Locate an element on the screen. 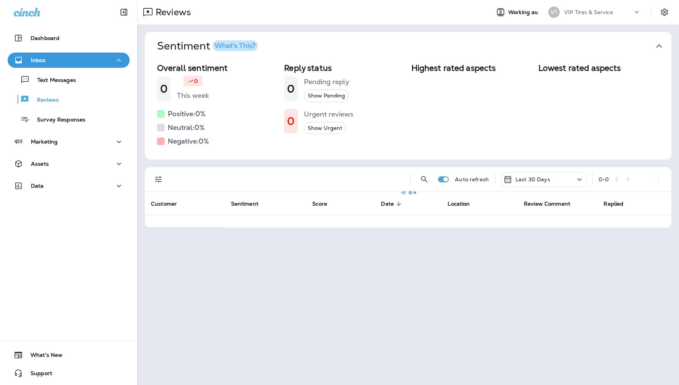  p: Data is located at coordinates (37, 186).